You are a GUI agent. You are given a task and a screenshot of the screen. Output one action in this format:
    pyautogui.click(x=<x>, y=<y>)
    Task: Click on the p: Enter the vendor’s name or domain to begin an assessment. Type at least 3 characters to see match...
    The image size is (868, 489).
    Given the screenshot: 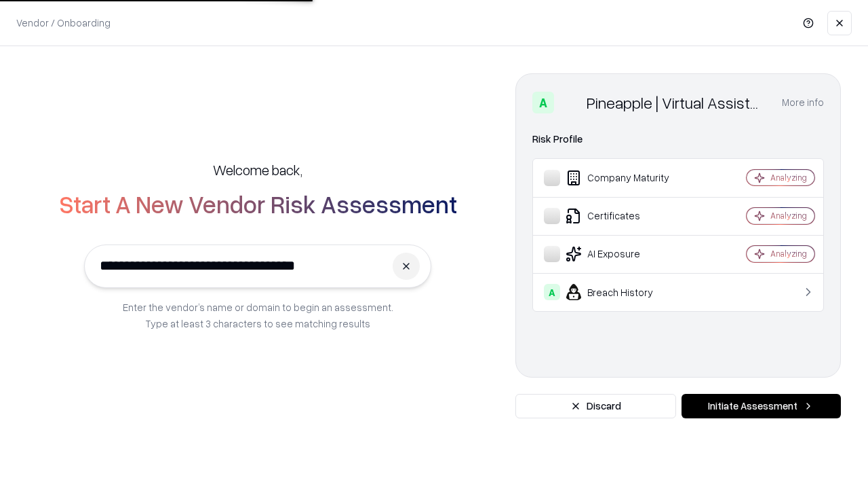 What is the action you would take?
    pyautogui.click(x=257, y=315)
    